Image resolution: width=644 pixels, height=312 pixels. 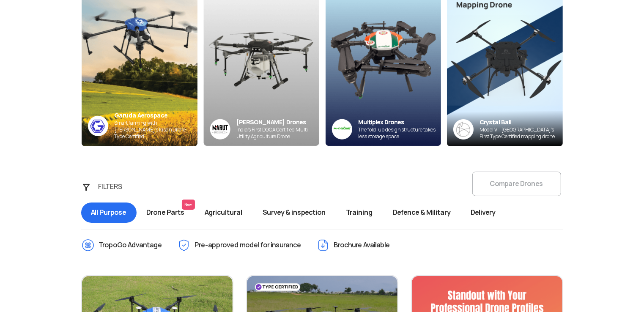 What do you see at coordinates (220, 129) in the screenshot?
I see `img: Group%2036313.png` at bounding box center [220, 129].